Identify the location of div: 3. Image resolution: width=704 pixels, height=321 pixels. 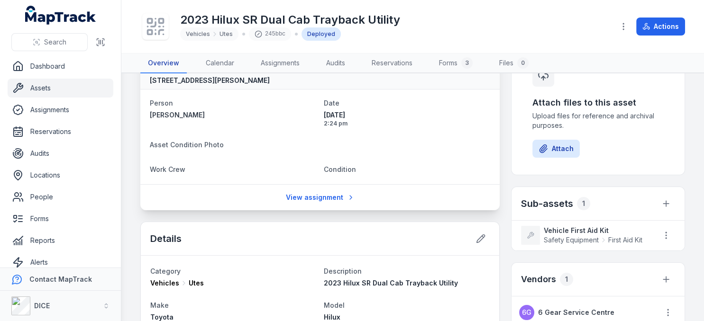
(467, 63).